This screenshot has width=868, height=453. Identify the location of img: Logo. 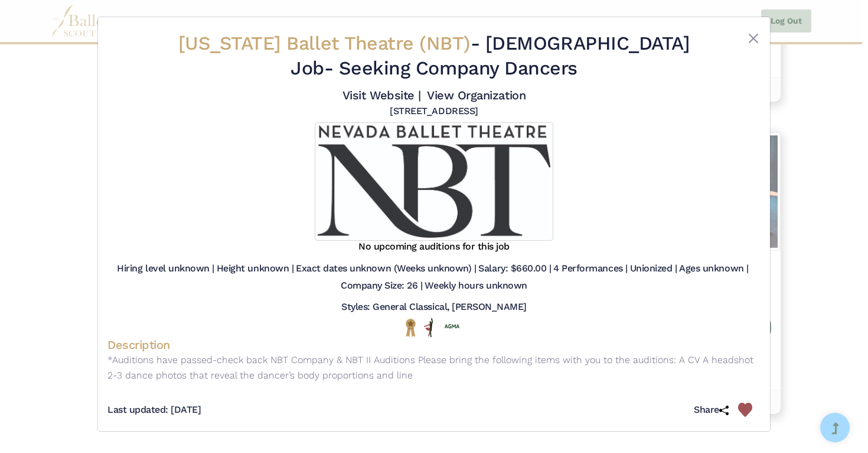
(434, 181).